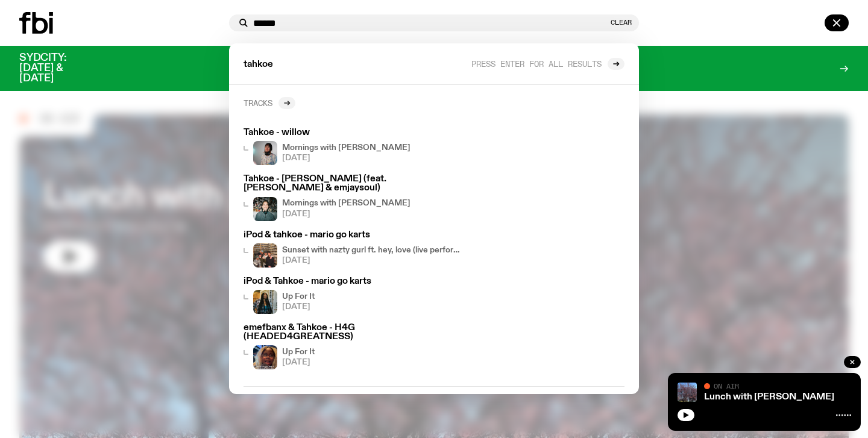  Describe the element at coordinates (687, 392) in the screenshot. I see `a: pink cherry blossom tree with blue sky background. you can see some green trees in the bottom` at that location.